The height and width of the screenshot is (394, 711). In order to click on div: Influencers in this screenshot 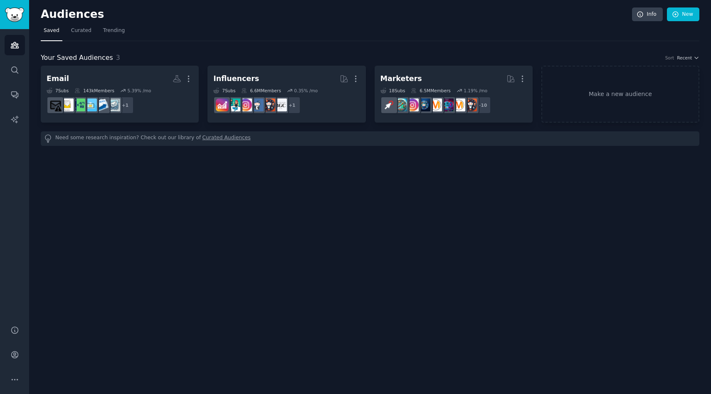, I will do `click(236, 79)`.